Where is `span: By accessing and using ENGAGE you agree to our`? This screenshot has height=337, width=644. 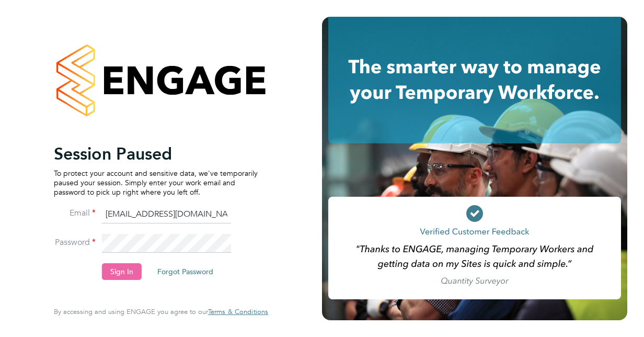
span: By accessing and using ENGAGE you agree to our is located at coordinates (161, 311).